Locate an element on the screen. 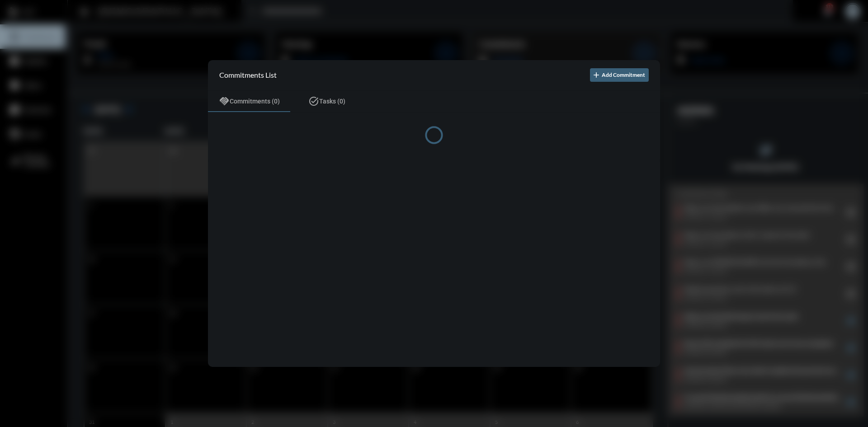 The image size is (868, 427). mat-icon: task_alt is located at coordinates (314, 101).